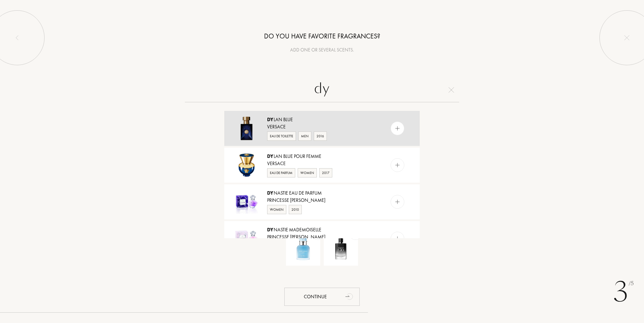  Describe the element at coordinates (305, 136) in the screenshot. I see `div: Men` at that location.